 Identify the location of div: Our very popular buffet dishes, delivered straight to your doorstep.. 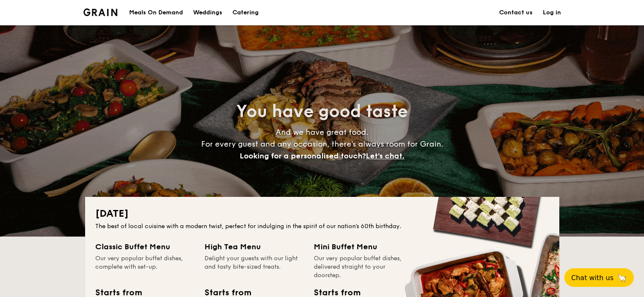
(363, 267).